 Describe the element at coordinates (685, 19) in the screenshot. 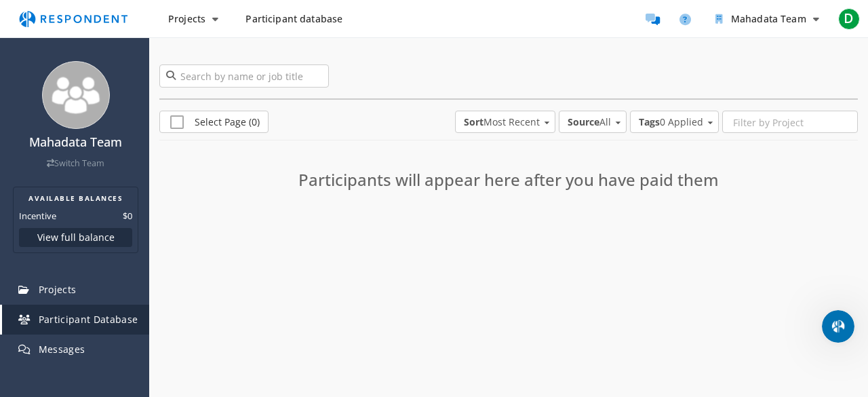

I see `a: Help and support` at that location.